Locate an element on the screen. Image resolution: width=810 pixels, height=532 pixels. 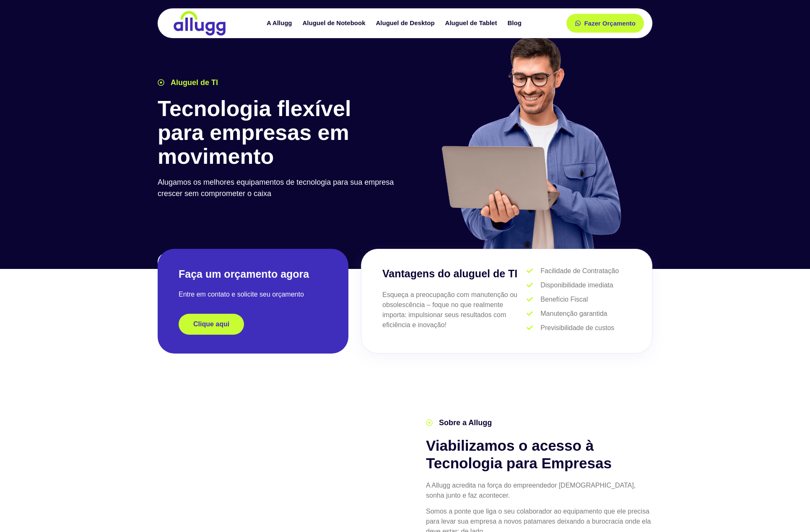
a: A Allugg is located at coordinates (280, 23).